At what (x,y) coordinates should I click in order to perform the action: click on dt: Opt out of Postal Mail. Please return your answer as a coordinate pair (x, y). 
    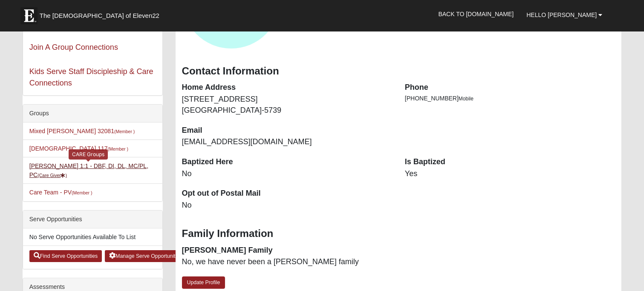
    Looking at the image, I should click on (287, 194).